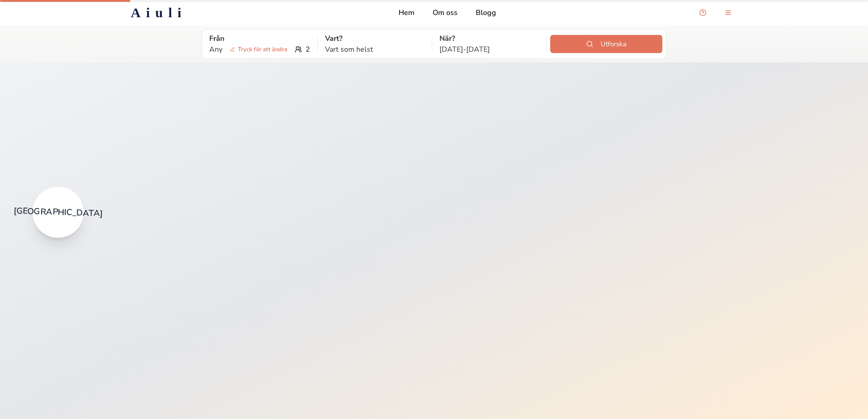 The width and height of the screenshot is (868, 419). I want to click on p: Vart?, so click(374, 39).